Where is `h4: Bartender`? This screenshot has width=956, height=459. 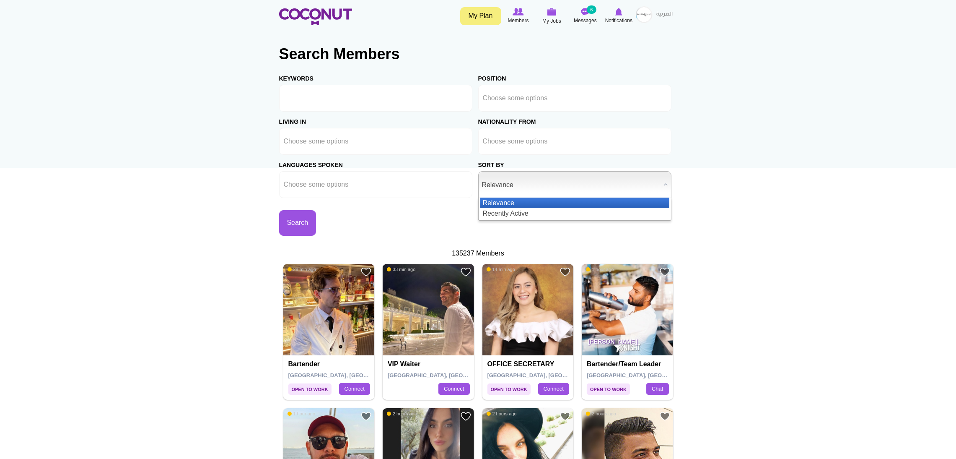 h4: Bartender is located at coordinates (330, 364).